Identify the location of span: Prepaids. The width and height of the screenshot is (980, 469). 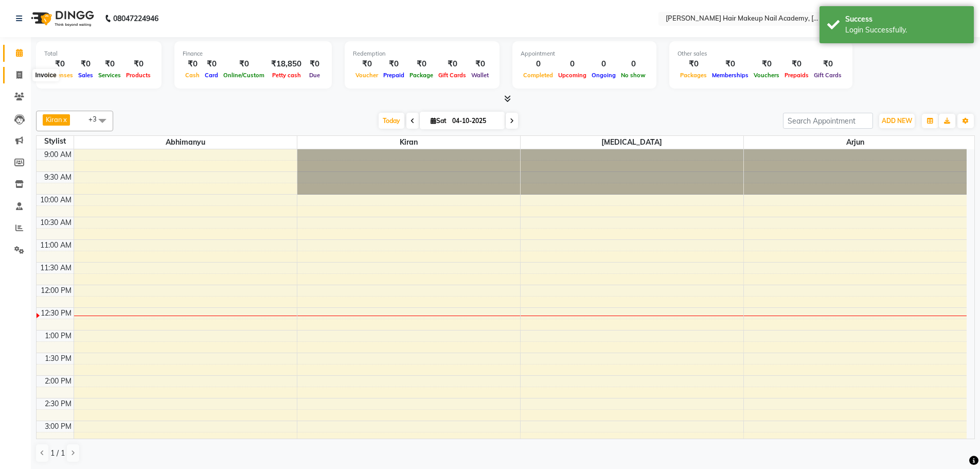
(796, 75).